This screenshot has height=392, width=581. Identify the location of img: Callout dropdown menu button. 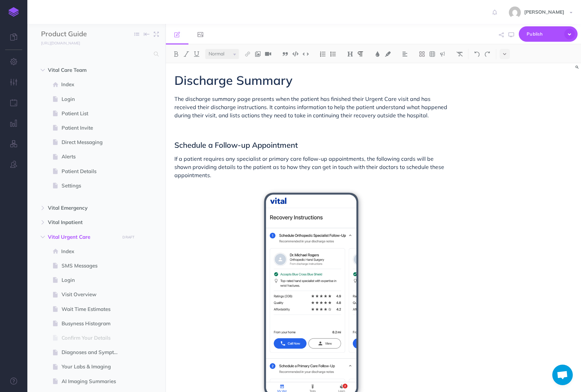
(442, 54).